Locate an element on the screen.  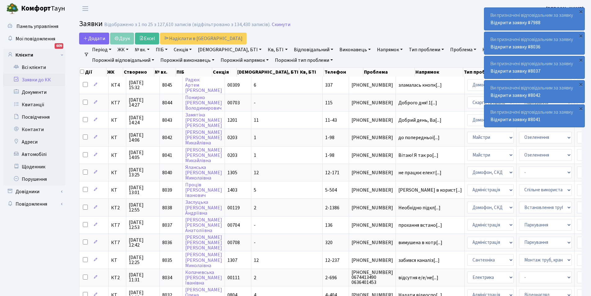
span: 5 is located at coordinates (255, 190).